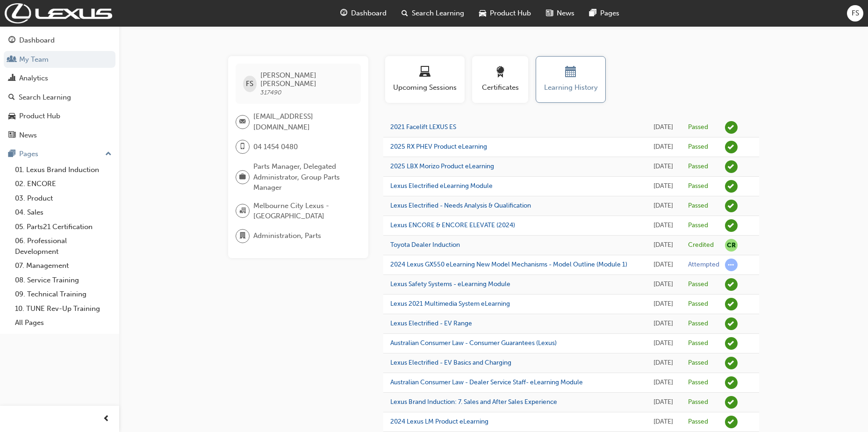  Describe the element at coordinates (60, 154) in the screenshot. I see `button: Pages` at that location.